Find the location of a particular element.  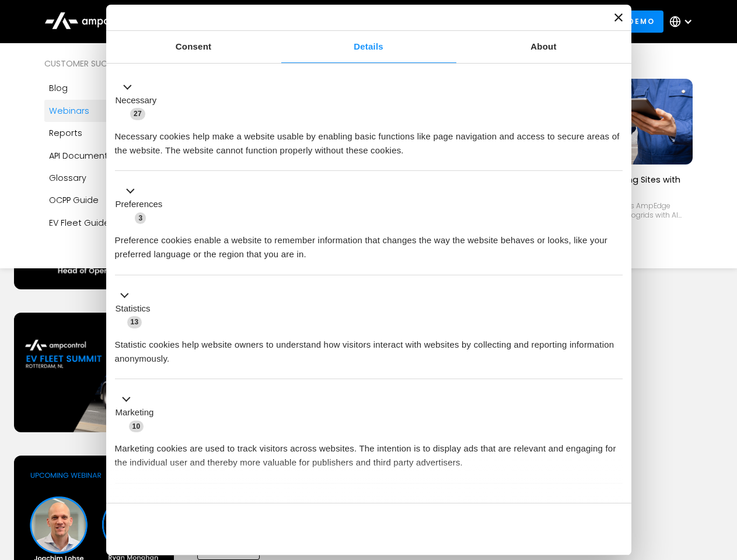

div: Reports is located at coordinates (66, 133).